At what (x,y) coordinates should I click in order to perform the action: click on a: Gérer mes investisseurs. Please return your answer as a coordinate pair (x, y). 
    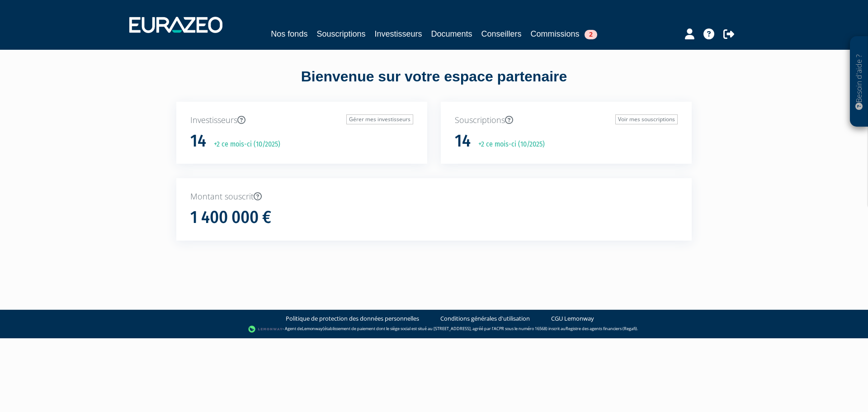
    Looking at the image, I should click on (380, 119).